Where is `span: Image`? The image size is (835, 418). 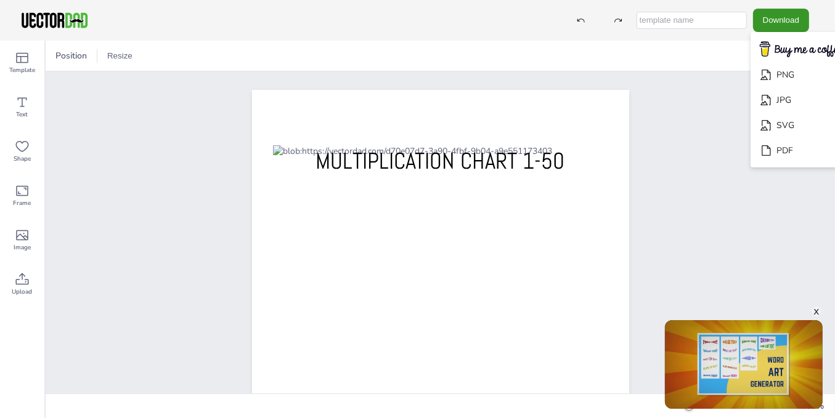
span: Image is located at coordinates (22, 248).